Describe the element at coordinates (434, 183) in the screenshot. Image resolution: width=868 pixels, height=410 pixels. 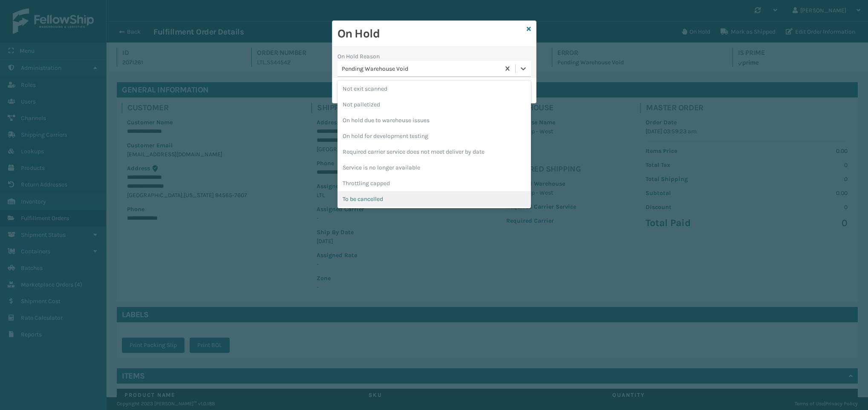
I see `div: Throttling capped` at that location.